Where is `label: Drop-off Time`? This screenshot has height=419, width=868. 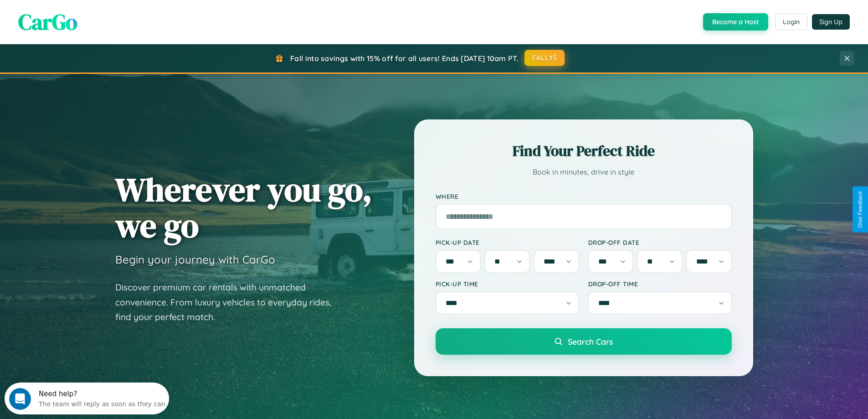
label: Drop-off Time is located at coordinates (660, 283).